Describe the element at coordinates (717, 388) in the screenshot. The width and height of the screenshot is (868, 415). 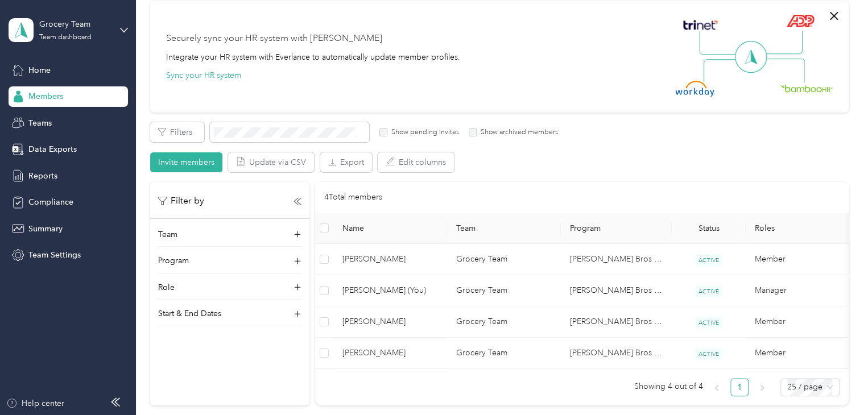
I see `span: left` at that location.